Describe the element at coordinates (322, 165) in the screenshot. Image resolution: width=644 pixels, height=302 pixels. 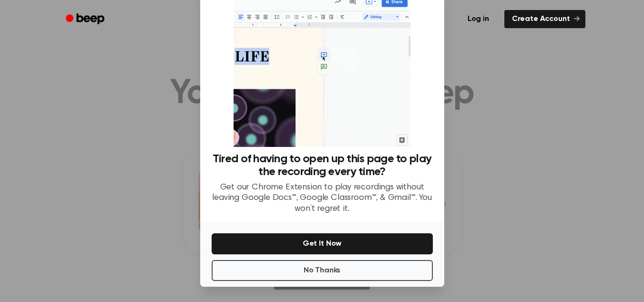
I see `h3: Tired of having to open up this page to play the recording every time?` at that location.